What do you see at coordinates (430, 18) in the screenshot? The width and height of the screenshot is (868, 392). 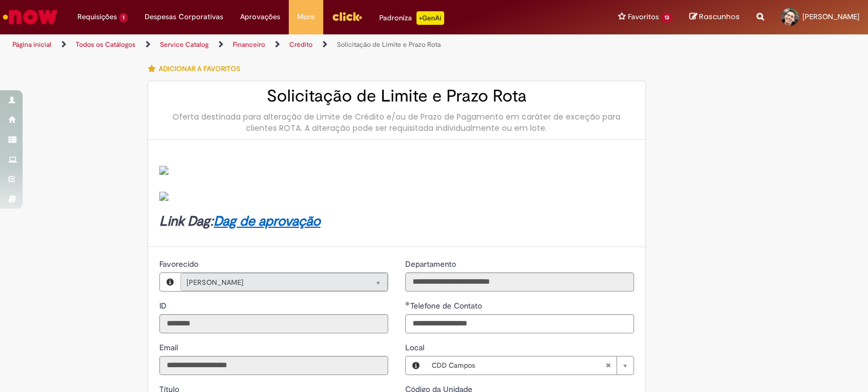 I see `p: +GenAi` at bounding box center [430, 18].